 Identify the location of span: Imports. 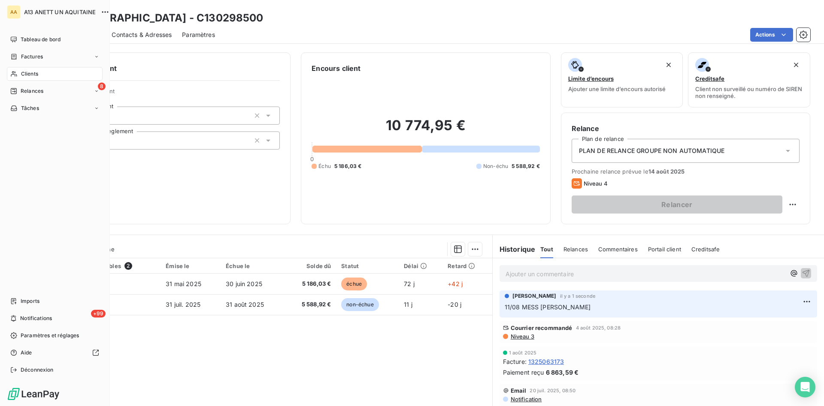
(30, 301).